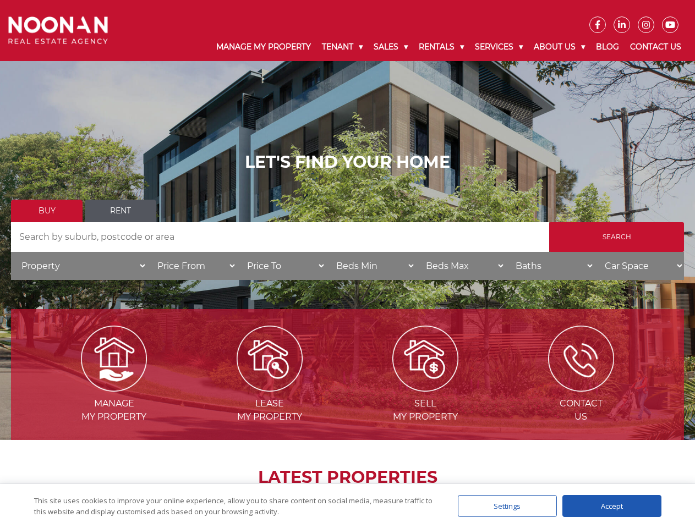 This screenshot has height=528, width=695. Describe the element at coordinates (47, 211) in the screenshot. I see `a: Buy` at that location.